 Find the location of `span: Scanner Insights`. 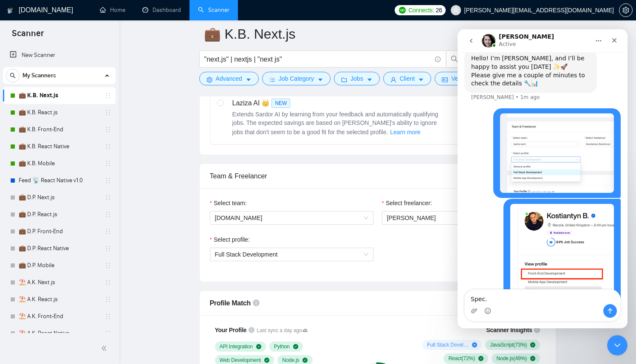

span: Scanner Insights is located at coordinates (509, 330).